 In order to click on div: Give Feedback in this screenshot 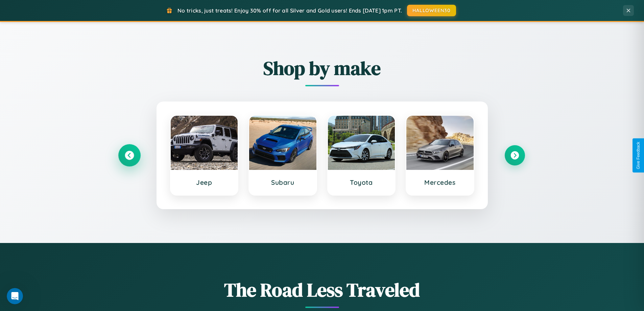, I will do `click(638, 155)`.